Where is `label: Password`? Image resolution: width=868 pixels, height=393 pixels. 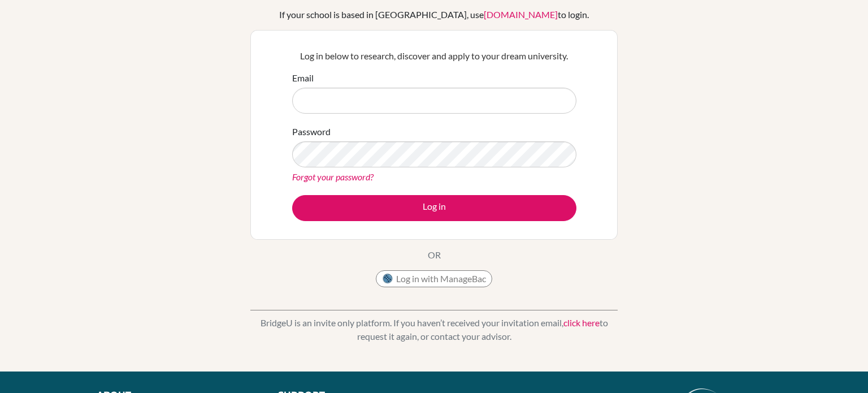
label: Password is located at coordinates (312, 132).